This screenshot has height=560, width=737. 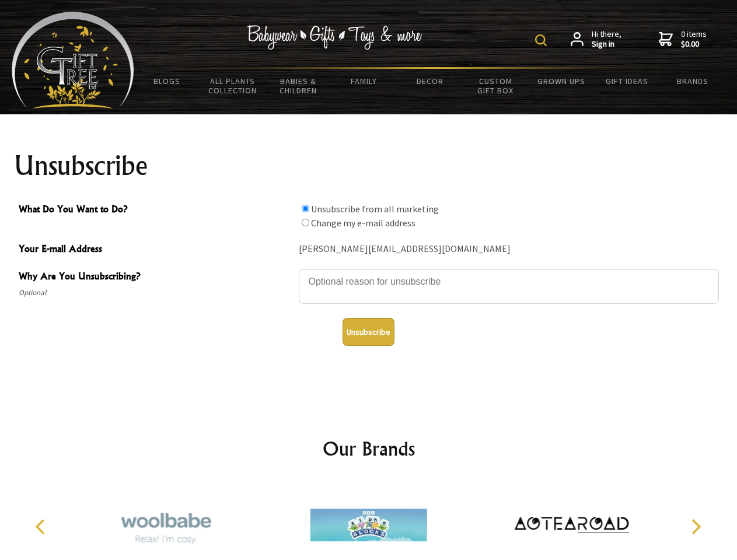 What do you see at coordinates (627, 81) in the screenshot?
I see `a: Gift Ideas` at bounding box center [627, 81].